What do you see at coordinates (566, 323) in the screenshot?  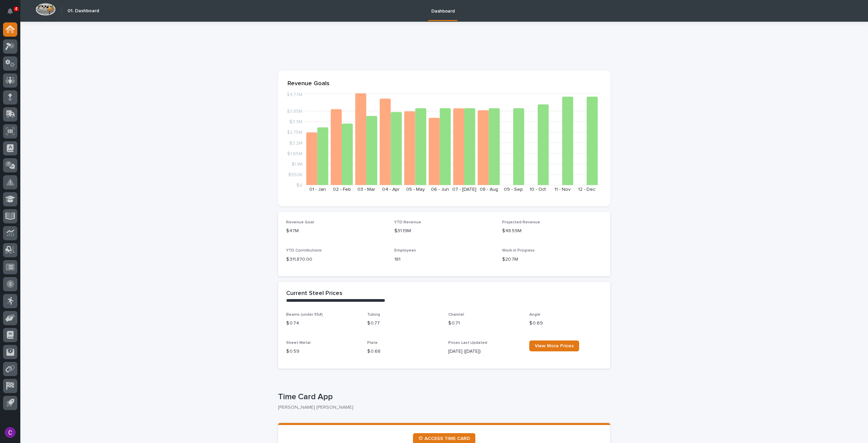 I see `p: $ 0.69` at bounding box center [566, 323].